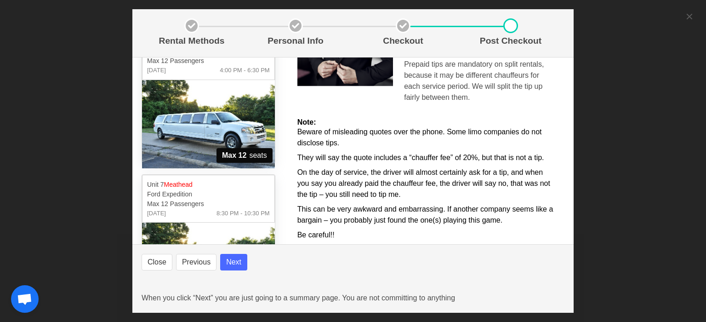  Describe the element at coordinates (234, 155) in the screenshot. I see `strong: Max 12` at that location.